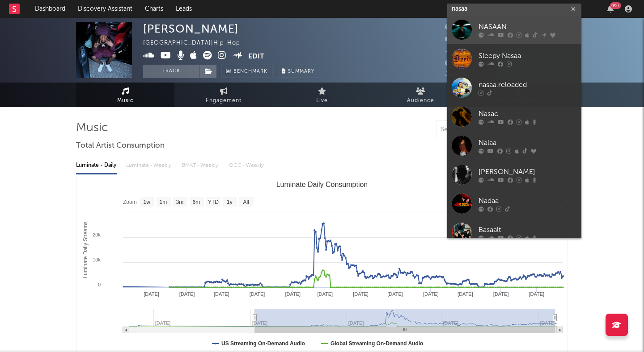 This screenshot has width=644, height=352. Describe the element at coordinates (129, 202) in the screenshot. I see `text: Zoom` at that location.